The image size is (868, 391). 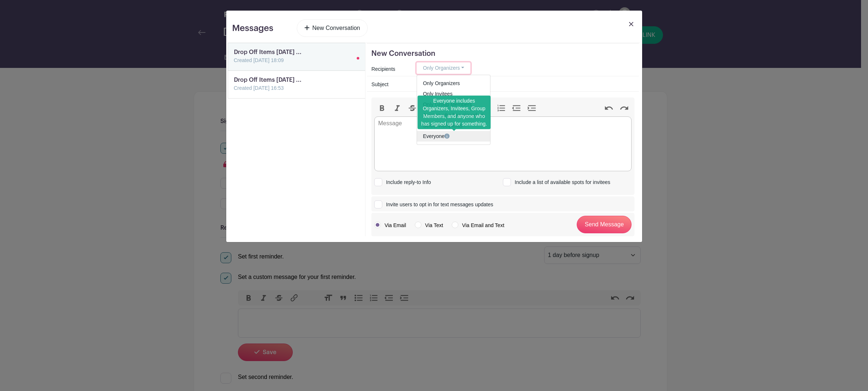 What do you see at coordinates (390, 69) in the screenshot?
I see `div: Recipients` at bounding box center [390, 69].